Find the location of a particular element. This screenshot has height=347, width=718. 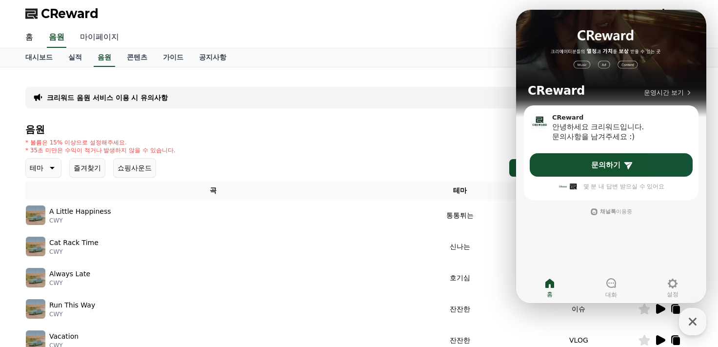

button: 운영시간 보기 is located at coordinates (151, 83).